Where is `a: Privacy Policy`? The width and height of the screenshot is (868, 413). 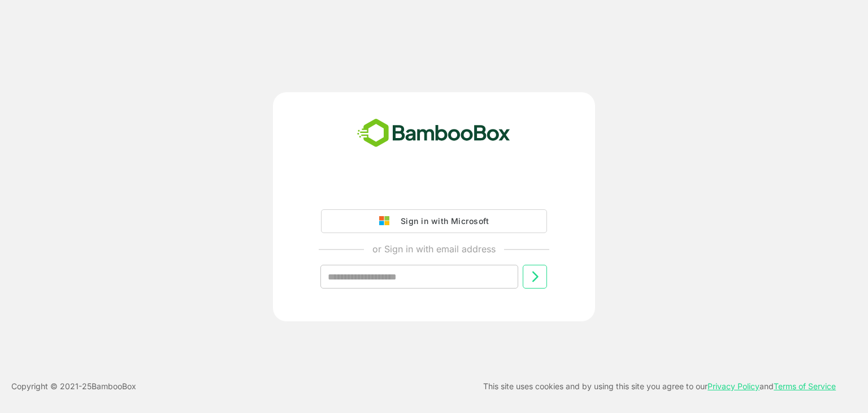
a: Privacy Policy is located at coordinates (733, 386).